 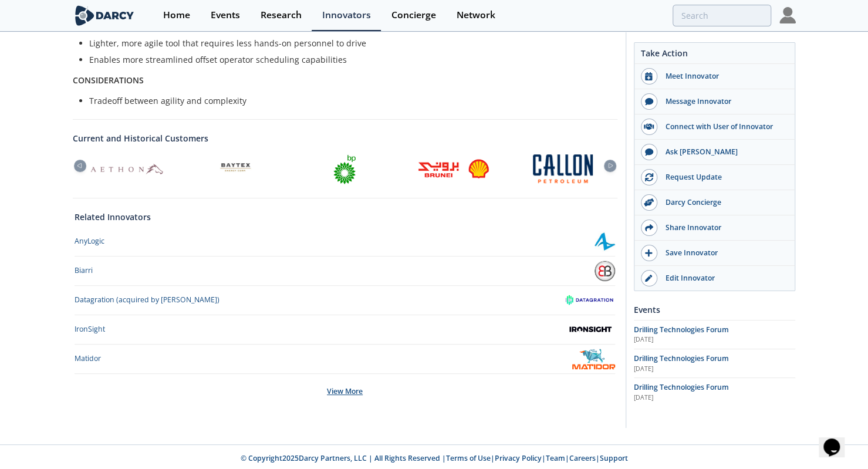 What do you see at coordinates (108, 80) in the screenshot?
I see `strong: CONSIDERATIONS` at bounding box center [108, 80].